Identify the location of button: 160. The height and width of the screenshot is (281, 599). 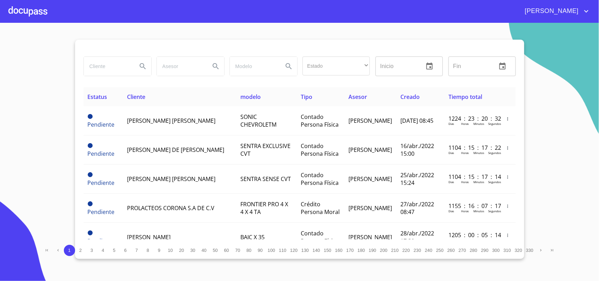
(339, 251).